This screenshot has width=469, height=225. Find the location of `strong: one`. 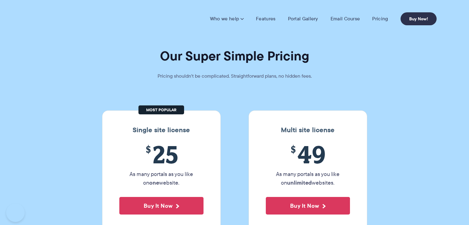

strong: one is located at coordinates (154, 182).